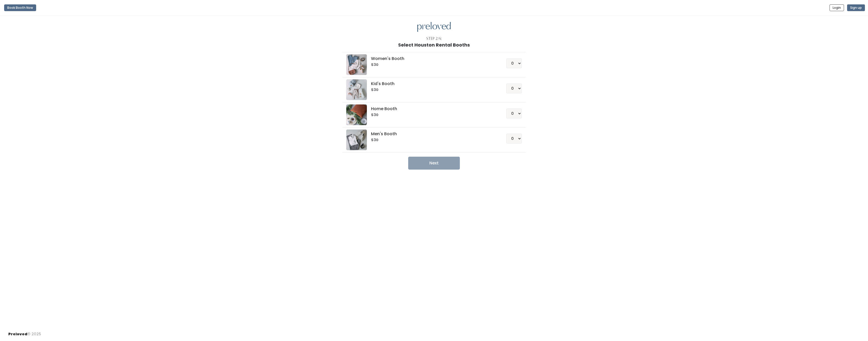 This screenshot has height=341, width=868. Describe the element at coordinates (836, 8) in the screenshot. I see `button: Login` at that location.